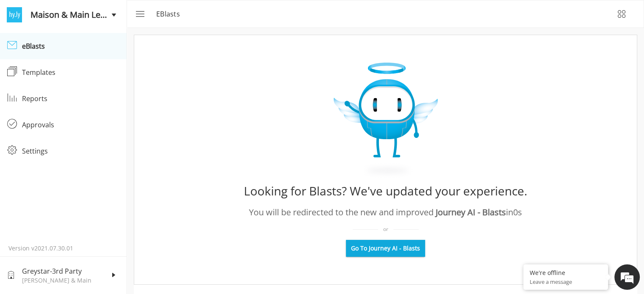 The image size is (644, 294). What do you see at coordinates (385, 248) in the screenshot?
I see `span: Go To Journey AI - Blasts` at bounding box center [385, 248].